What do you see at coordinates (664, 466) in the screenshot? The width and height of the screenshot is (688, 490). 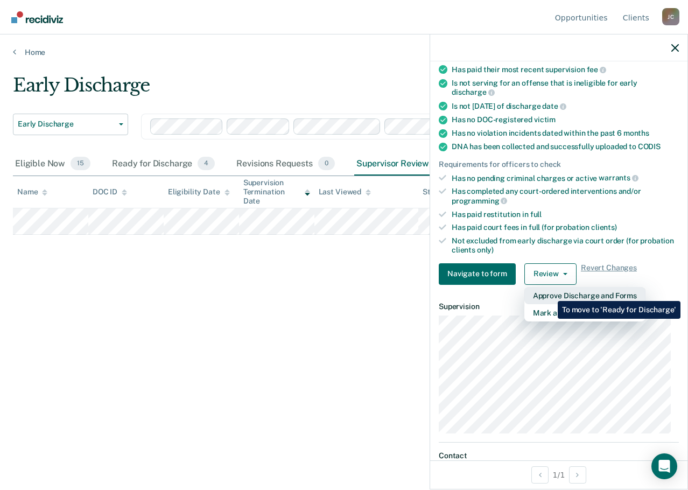 I see `div: Open Intercom Messenger` at bounding box center [664, 466].